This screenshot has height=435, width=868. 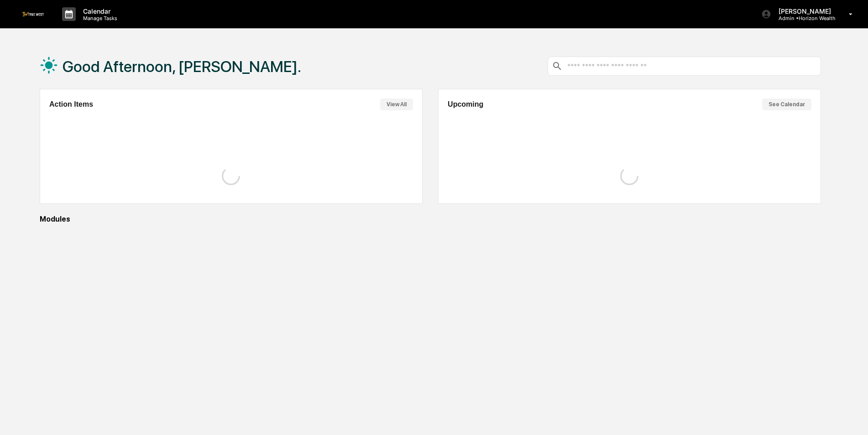 What do you see at coordinates (33, 13) in the screenshot?
I see `img: logo` at bounding box center [33, 13].